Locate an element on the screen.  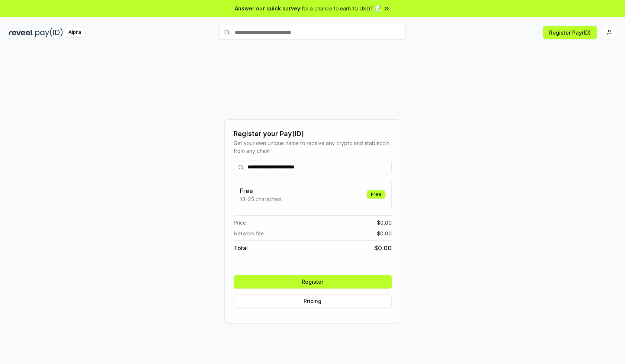
p: 13-25 characters is located at coordinates (261, 199).